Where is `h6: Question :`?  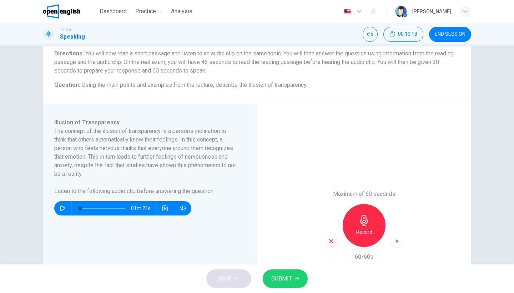
h6: Question : is located at coordinates (257, 85).